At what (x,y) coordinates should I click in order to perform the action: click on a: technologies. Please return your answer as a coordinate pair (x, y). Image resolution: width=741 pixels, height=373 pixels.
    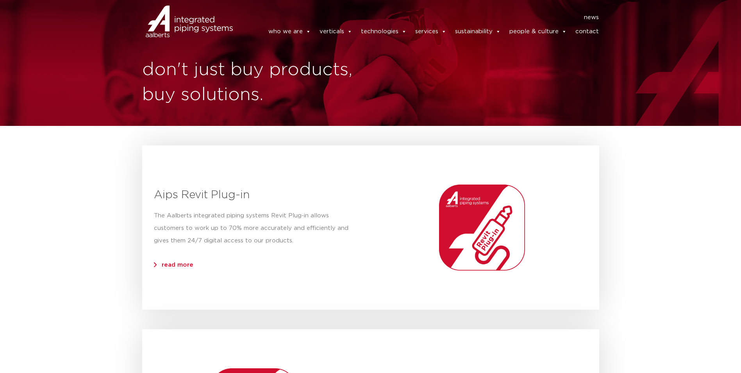
    Looking at the image, I should click on (383, 32).